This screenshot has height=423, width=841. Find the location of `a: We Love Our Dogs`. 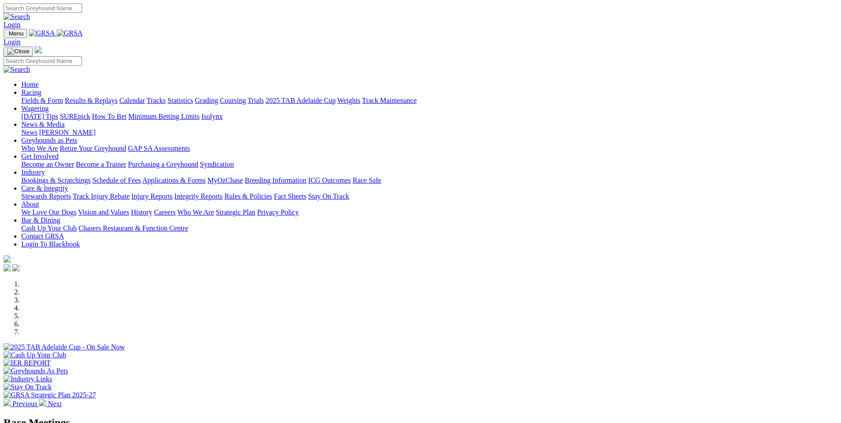

a: We Love Our Dogs is located at coordinates (49, 212).